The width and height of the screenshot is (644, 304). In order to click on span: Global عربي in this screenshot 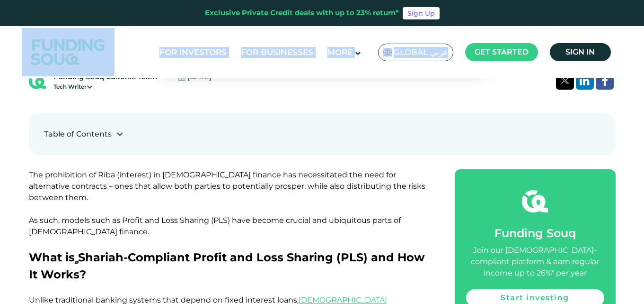, I will do `click(421, 52)`.